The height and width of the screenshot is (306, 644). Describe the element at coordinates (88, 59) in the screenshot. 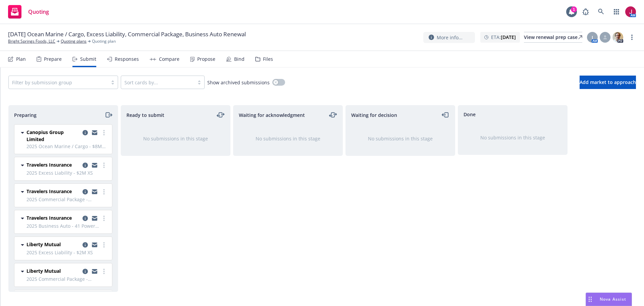

I see `div: Submit` at that location.